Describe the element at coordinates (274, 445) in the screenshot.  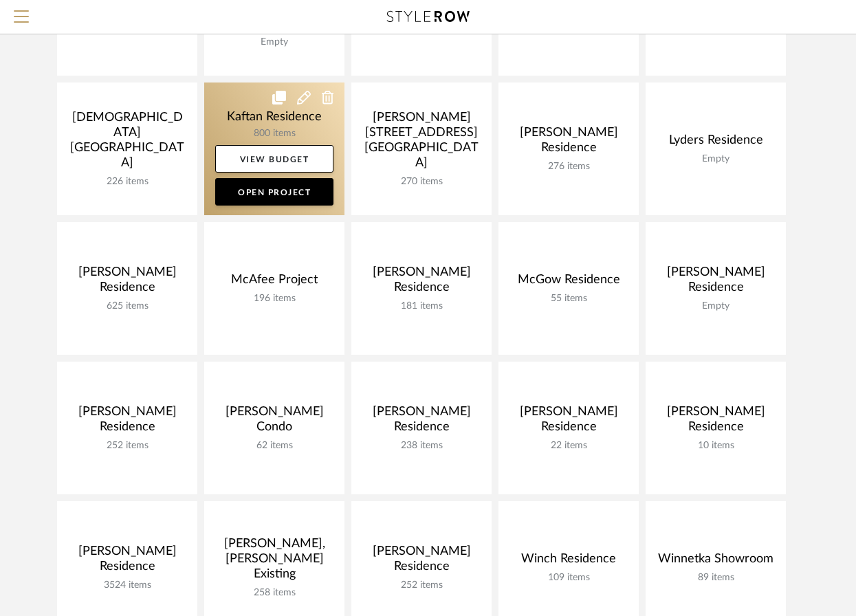
I see `div: 62 items` at that location.